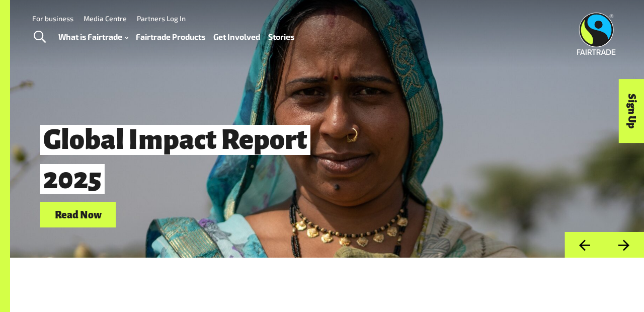 This screenshot has height=312, width=644. Describe the element at coordinates (39, 37) in the screenshot. I see `a: Toggle Search` at that location.